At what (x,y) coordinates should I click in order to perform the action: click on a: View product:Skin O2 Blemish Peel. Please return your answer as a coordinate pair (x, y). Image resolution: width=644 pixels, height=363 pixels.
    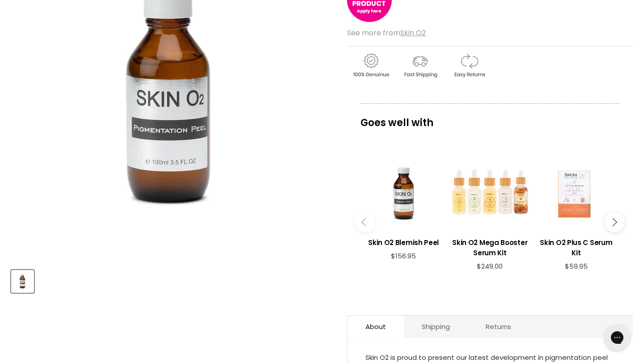
    Looking at the image, I should click on (403, 242).